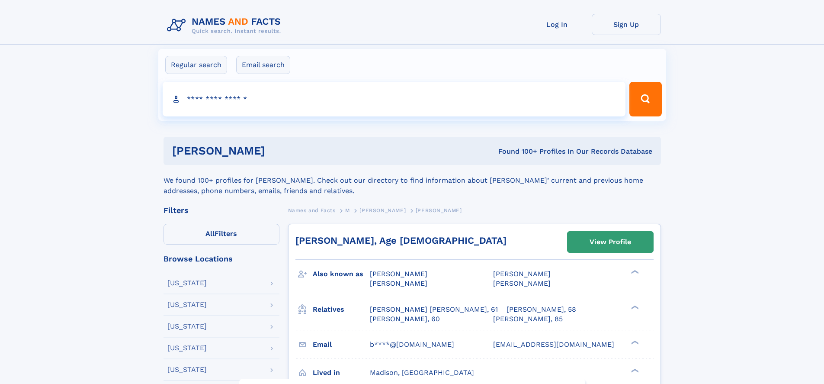  Describe the element at coordinates (341, 274) in the screenshot. I see `h3: Also known as` at that location.